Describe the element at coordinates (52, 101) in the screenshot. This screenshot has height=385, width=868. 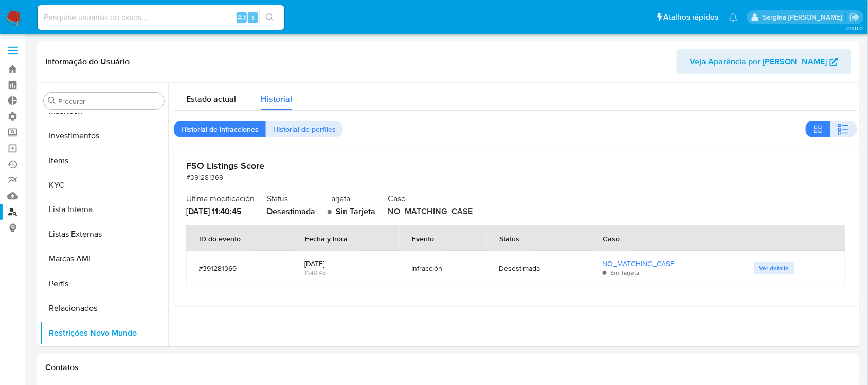
I see `button: Procurar` at that location.